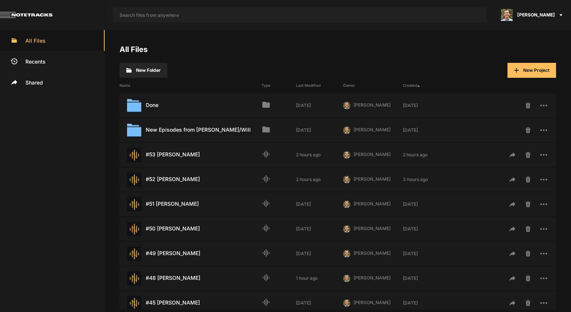 The height and width of the screenshot is (312, 571). Describe the element at coordinates (191, 85) in the screenshot. I see `div: Name` at that location.